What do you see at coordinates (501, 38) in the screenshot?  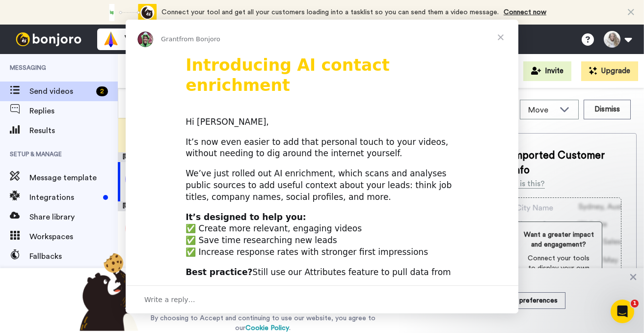 I see `span: Close` at bounding box center [501, 38].